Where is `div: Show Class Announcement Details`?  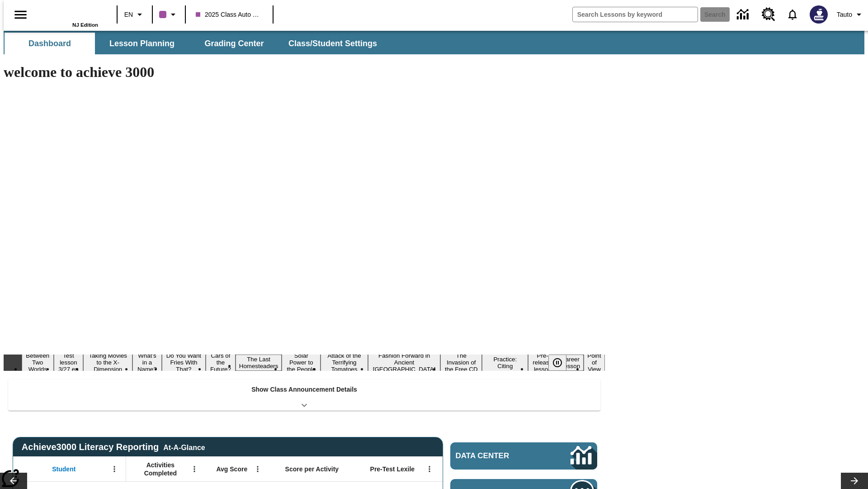
div: Show Class Announcement Details is located at coordinates (304, 395).